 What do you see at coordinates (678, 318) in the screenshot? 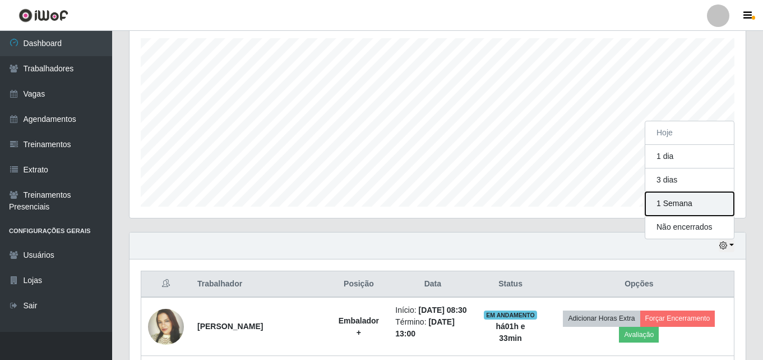
I see `button: Forçar Encerramento` at bounding box center [678, 318].